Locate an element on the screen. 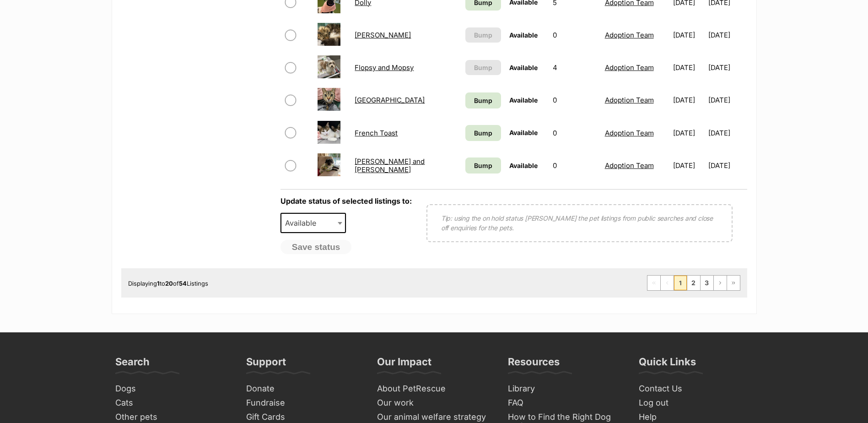 This screenshot has width=868, height=423. a: Flopsy and Mopsy is located at coordinates (384, 67).